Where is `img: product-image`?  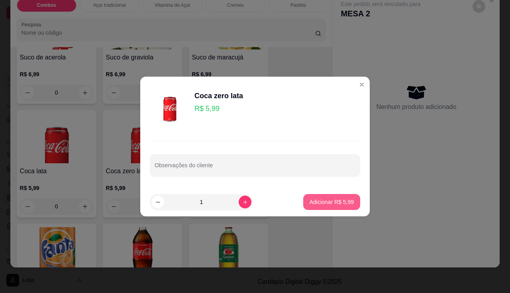
img: product-image is located at coordinates (170, 103).